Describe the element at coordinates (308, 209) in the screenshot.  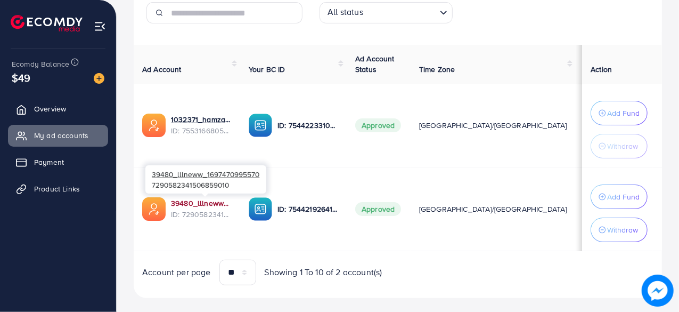
I see `p: ID: 7544219264165773330` at that location.